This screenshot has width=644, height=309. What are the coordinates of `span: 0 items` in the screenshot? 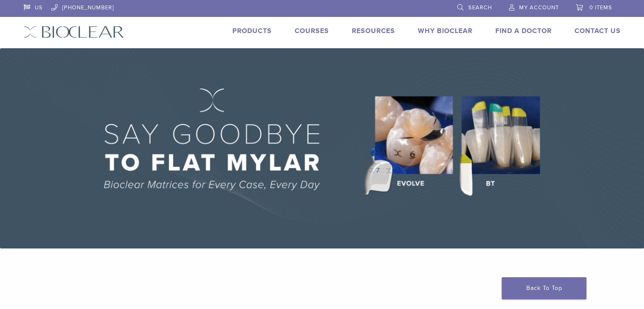 It's located at (601, 8).